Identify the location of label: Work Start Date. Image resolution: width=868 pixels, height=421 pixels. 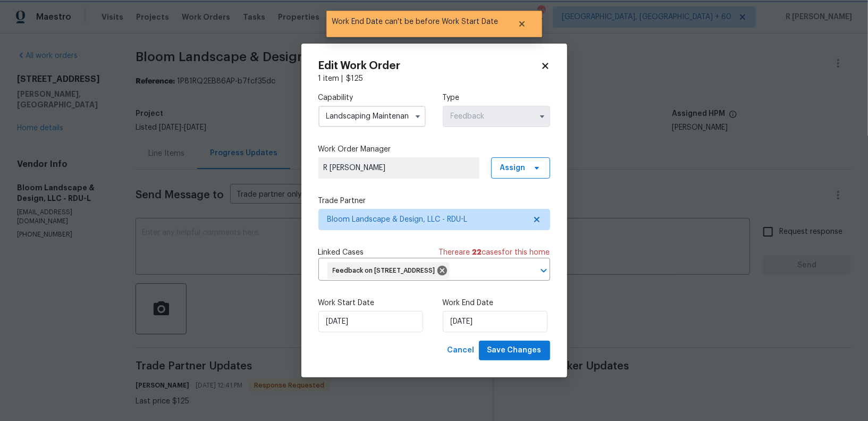
(372, 303).